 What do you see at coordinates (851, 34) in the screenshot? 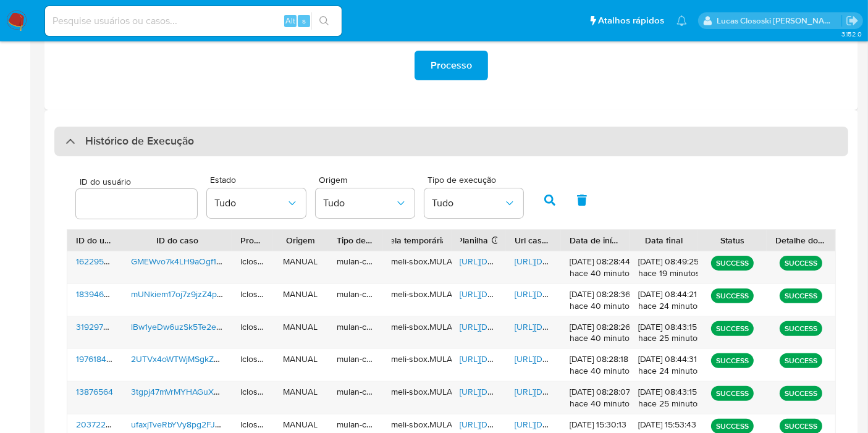
I see `span: 3.152.0` at bounding box center [851, 34].